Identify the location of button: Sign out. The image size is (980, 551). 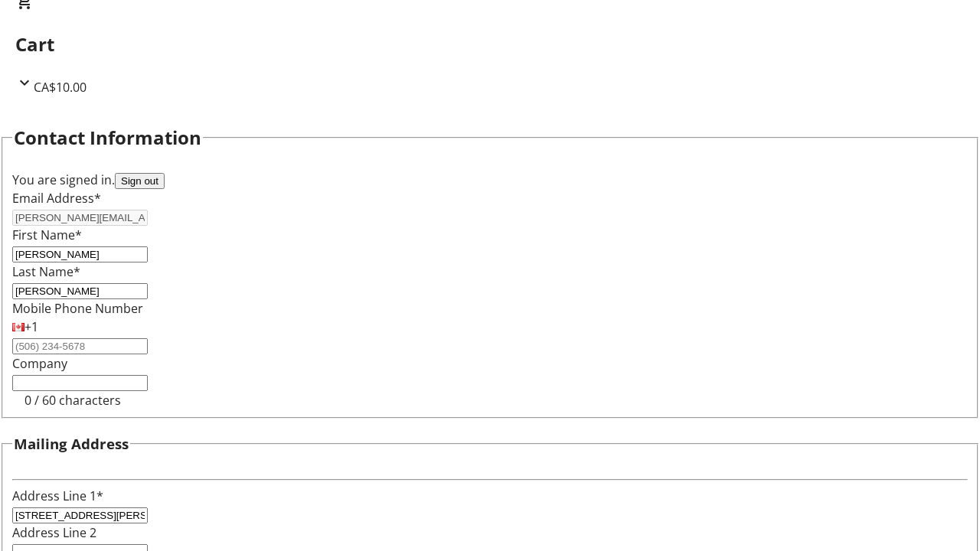
(140, 181).